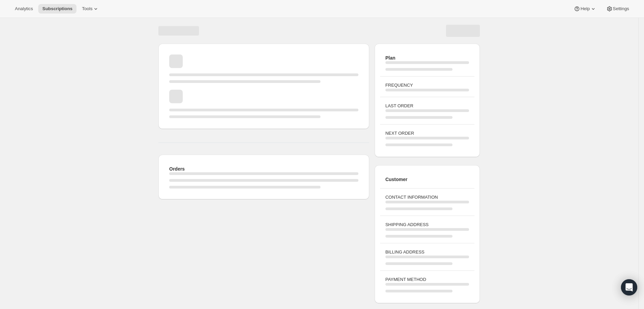 The image size is (644, 309). What do you see at coordinates (427, 225) in the screenshot?
I see `h3: SHIPPING ADDRESS` at bounding box center [427, 225].